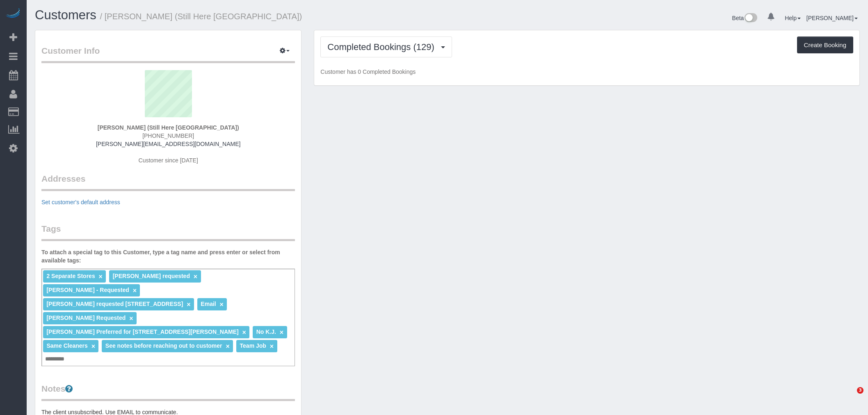 The height and width of the screenshot is (415, 868). Describe the element at coordinates (168, 53) in the screenshot. I see `legend: Customer Info` at that location.